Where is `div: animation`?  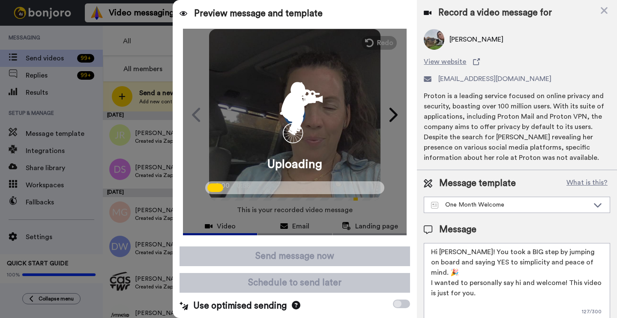
div: animation is located at coordinates (295, 108).